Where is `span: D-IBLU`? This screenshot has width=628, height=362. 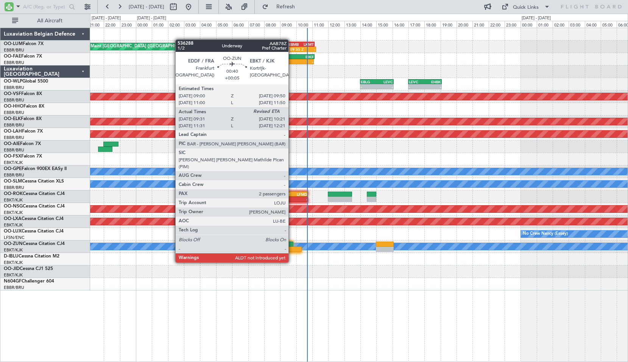
span: D-IBLU is located at coordinates (11, 256).